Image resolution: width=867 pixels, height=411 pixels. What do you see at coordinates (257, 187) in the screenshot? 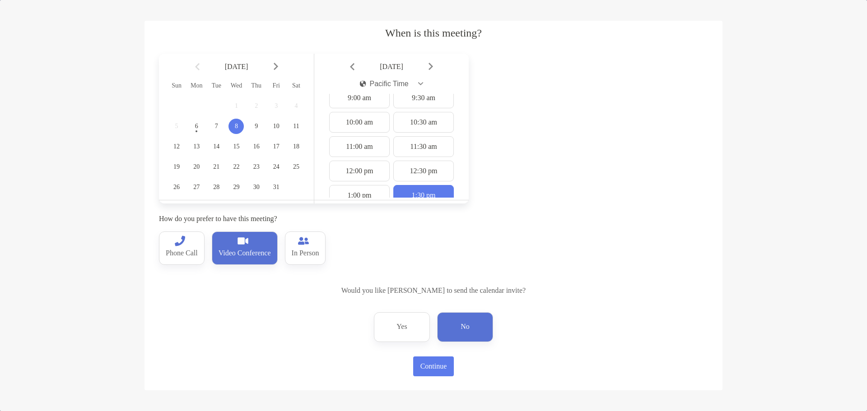
I see `span: 30` at bounding box center [257, 187].